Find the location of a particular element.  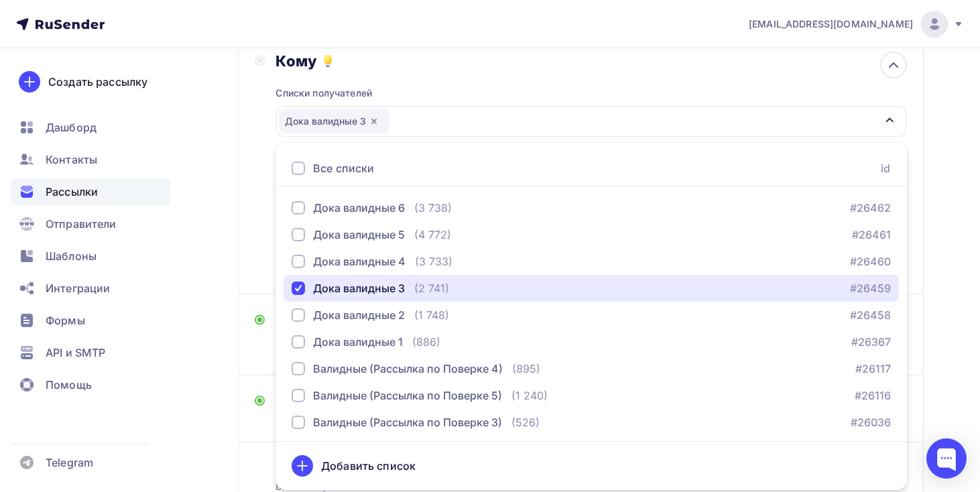

a: #26458 is located at coordinates (871, 315).